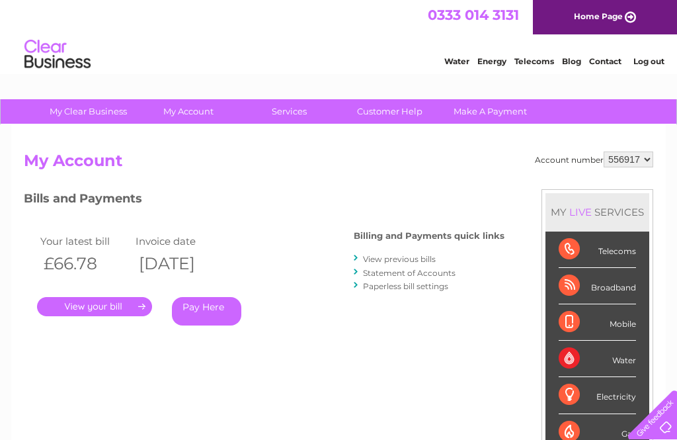 This screenshot has height=440, width=677. I want to click on a: Water, so click(457, 61).